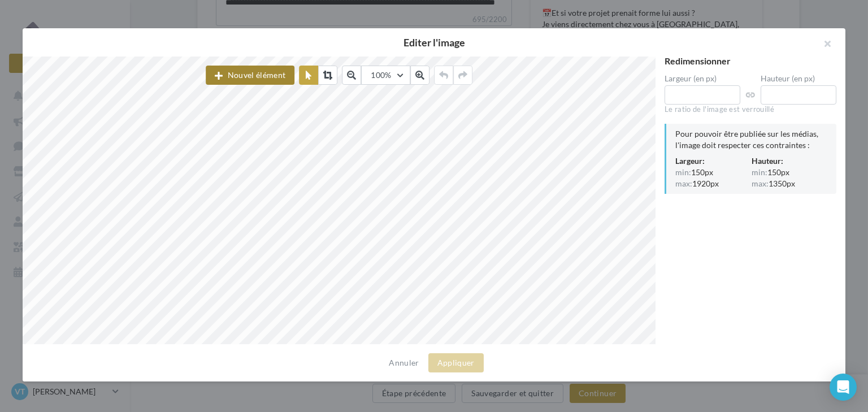 The image size is (868, 412). What do you see at coordinates (403, 362) in the screenshot?
I see `button: Annuler` at bounding box center [403, 362].